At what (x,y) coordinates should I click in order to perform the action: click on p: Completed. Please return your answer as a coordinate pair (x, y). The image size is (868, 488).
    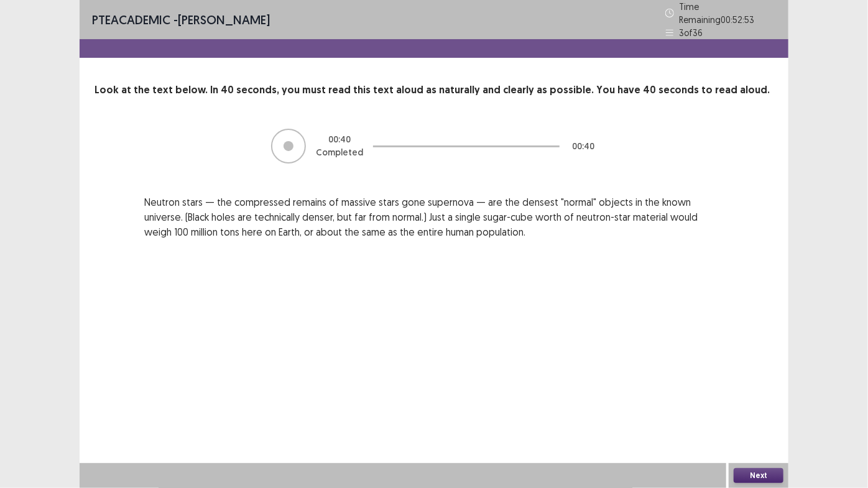
    Looking at the image, I should click on (340, 152).